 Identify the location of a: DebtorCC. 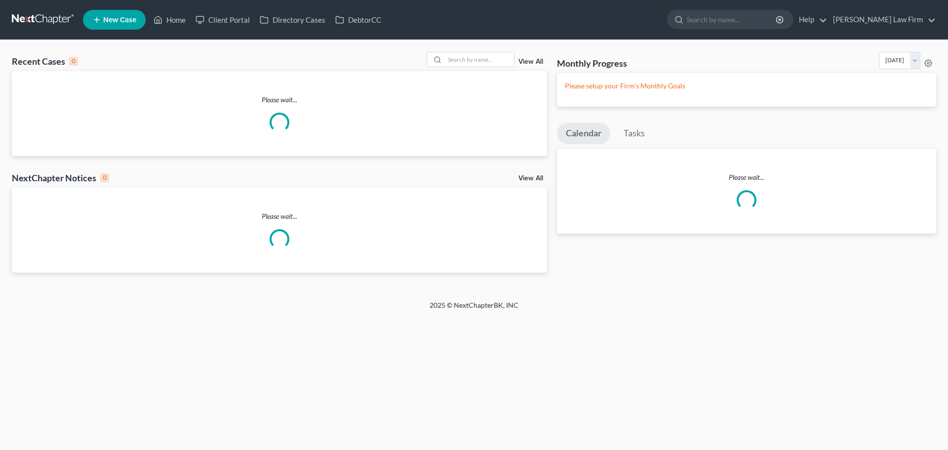
(358, 20).